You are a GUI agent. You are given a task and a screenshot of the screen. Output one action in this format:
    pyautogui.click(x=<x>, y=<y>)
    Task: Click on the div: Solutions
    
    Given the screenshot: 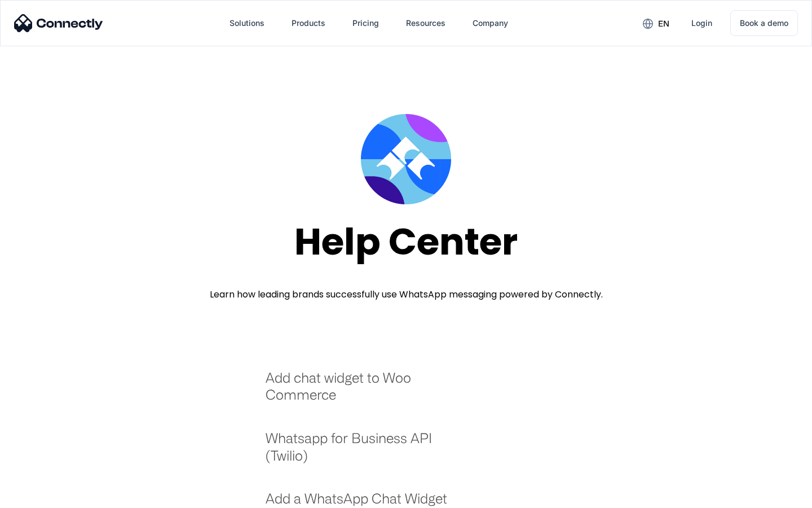 What is the action you would take?
    pyautogui.click(x=247, y=23)
    